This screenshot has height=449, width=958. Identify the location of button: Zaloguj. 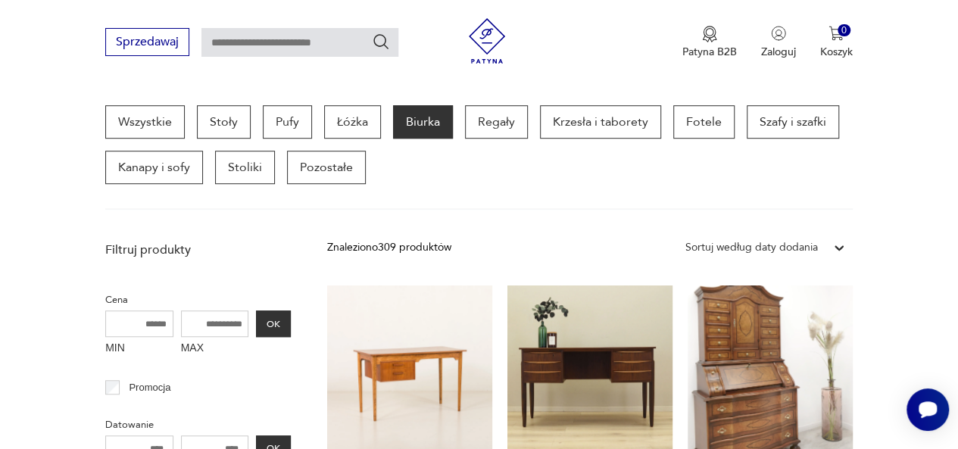
(778, 42).